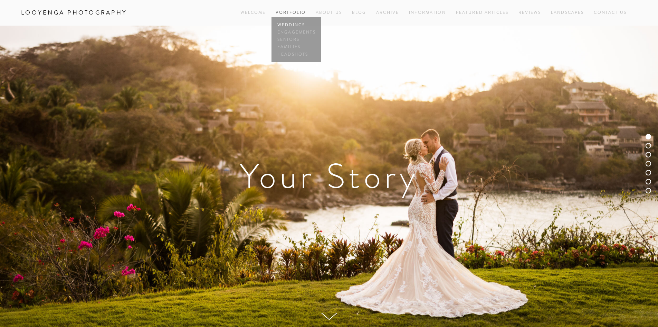  Describe the element at coordinates (568, 12) in the screenshot. I see `a: Landscapes` at that location.